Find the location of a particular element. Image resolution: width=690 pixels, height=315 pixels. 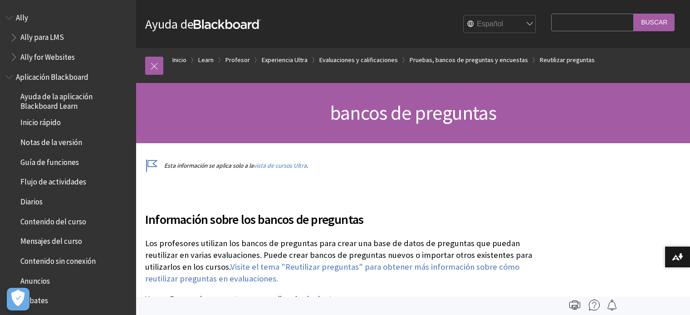

span: Guía de funciones is located at coordinates (49, 161).